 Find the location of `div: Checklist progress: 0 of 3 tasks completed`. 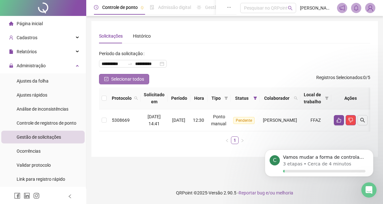

div: Checklist progress: 0 of 3 tasks completed is located at coordinates (69, 24).